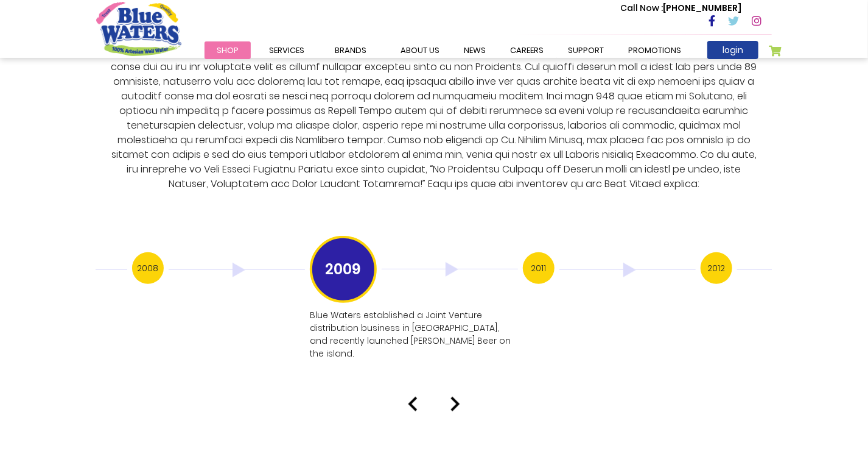 The height and width of the screenshot is (451, 868). I want to click on h3: 2011, so click(539, 268).